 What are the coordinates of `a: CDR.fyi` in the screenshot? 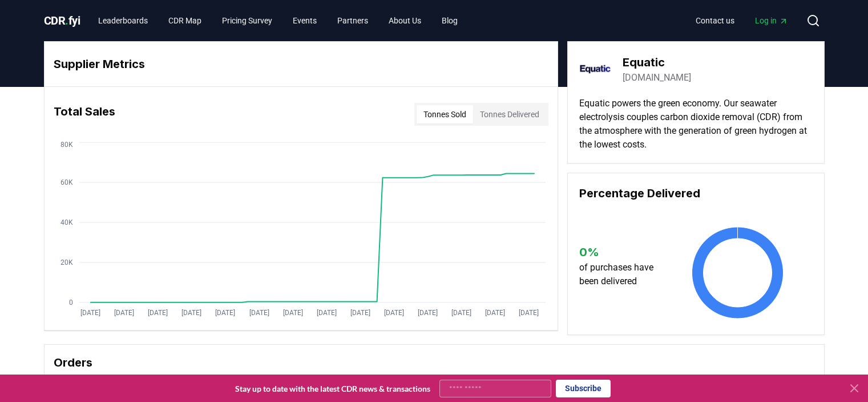 It's located at (62, 21).